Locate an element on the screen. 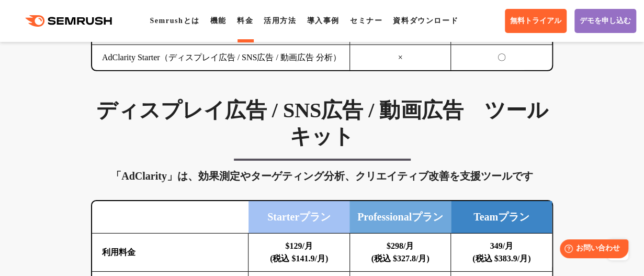 Image resolution: width=644 pixels, height=276 pixels. span: デモを申し込む is located at coordinates (605, 21).